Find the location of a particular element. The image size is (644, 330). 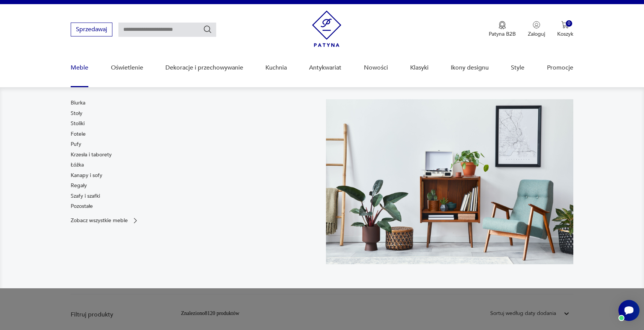

button: Zaloguj is located at coordinates (536, 29).